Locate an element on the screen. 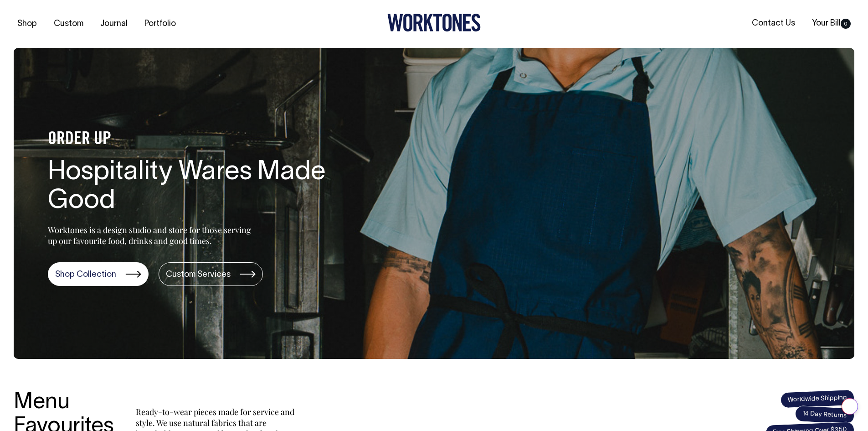  h1: Hospitality Wares Made Good is located at coordinates (193, 187).